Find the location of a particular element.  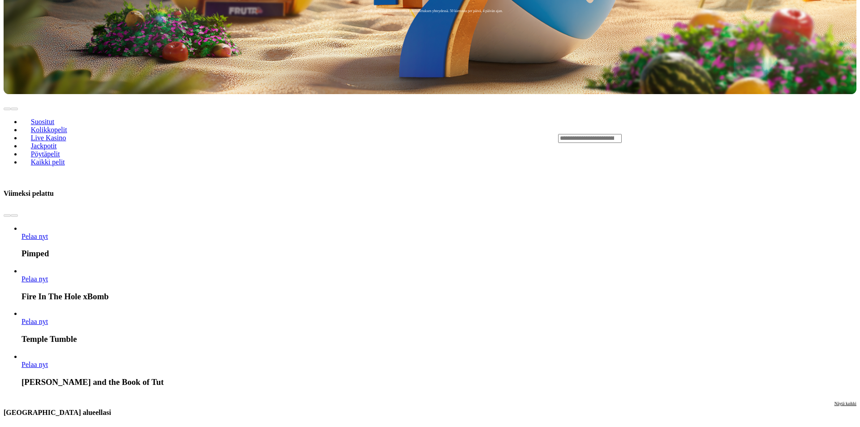

a: Kaikki pelit is located at coordinates (48, 162).